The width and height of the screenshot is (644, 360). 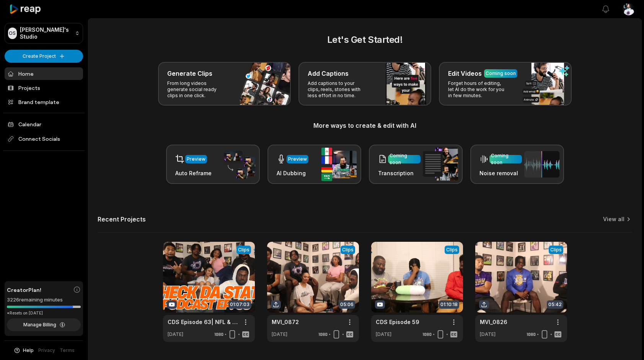 I want to click on h2: Let's Get Started!, so click(x=364, y=40).